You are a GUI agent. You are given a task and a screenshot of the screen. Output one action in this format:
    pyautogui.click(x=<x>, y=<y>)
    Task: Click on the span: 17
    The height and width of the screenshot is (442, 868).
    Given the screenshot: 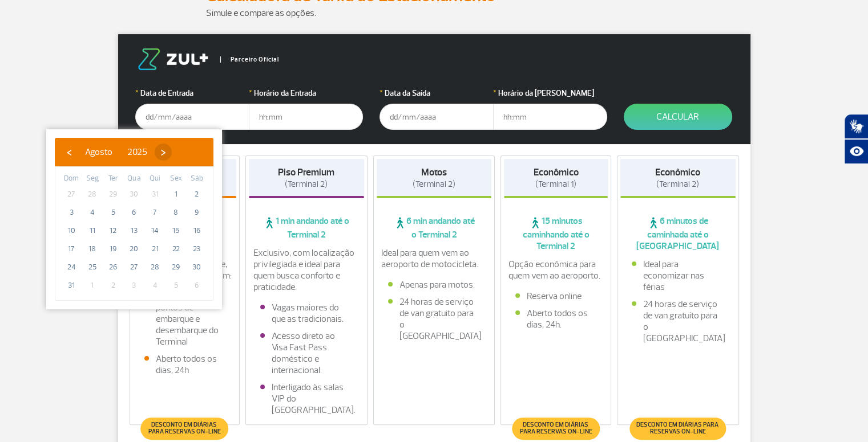 What is the action you would take?
    pyautogui.click(x=72, y=249)
    